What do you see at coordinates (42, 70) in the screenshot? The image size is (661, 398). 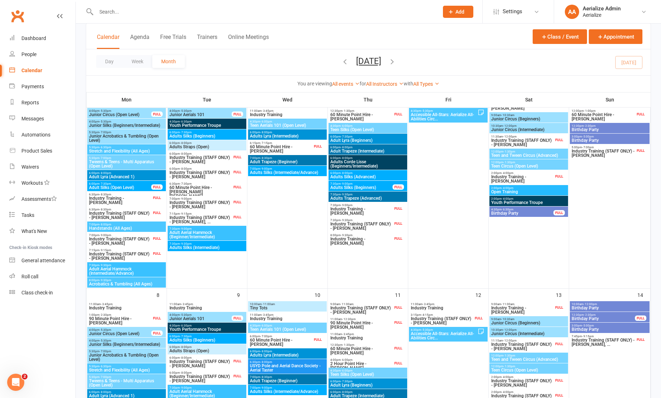 I see `a: Calendar` at bounding box center [42, 70].